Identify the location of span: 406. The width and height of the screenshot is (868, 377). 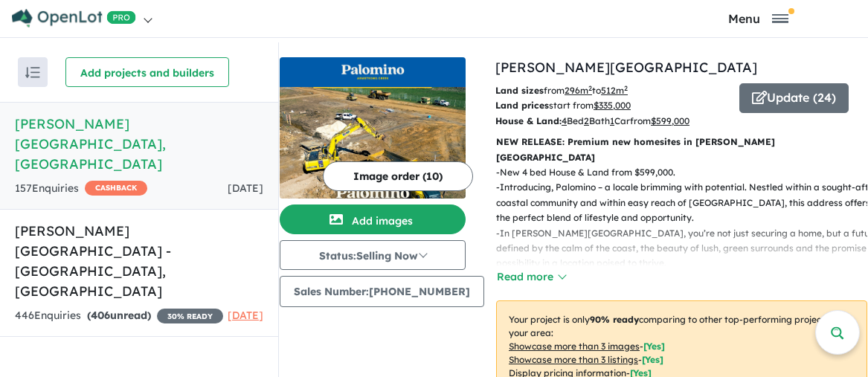
(100, 315).